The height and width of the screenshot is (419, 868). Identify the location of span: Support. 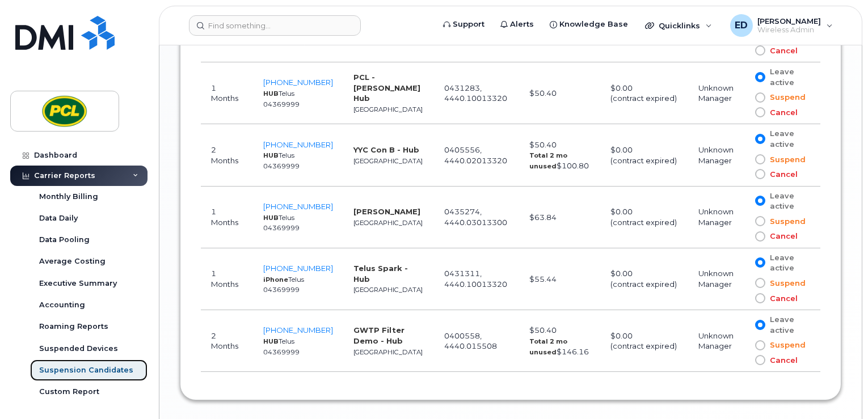
(468, 24).